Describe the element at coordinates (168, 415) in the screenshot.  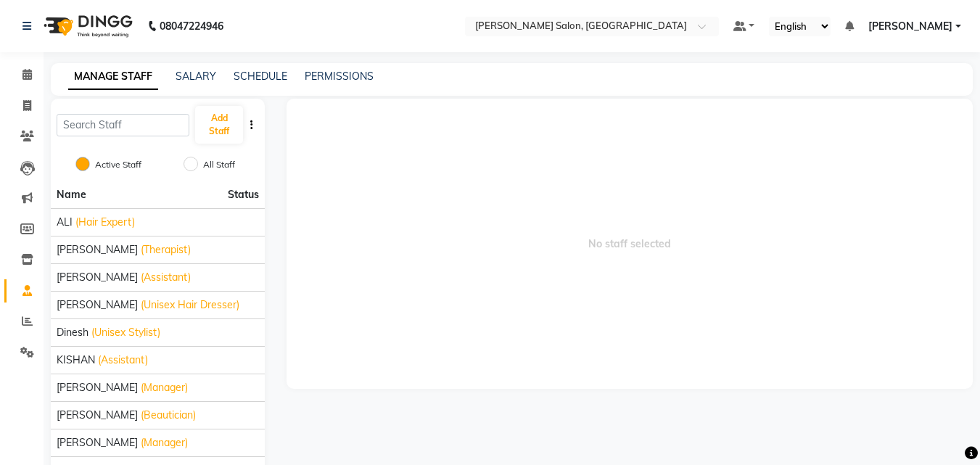
I see `span: (Beautician)` at that location.